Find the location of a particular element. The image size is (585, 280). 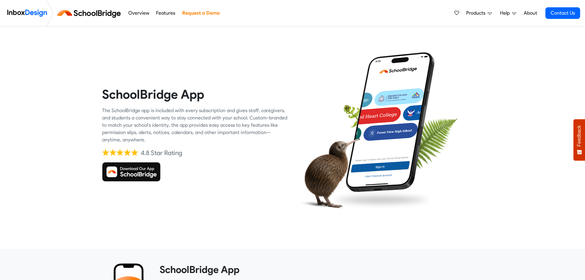

img: phone.png is located at coordinates (390, 122).